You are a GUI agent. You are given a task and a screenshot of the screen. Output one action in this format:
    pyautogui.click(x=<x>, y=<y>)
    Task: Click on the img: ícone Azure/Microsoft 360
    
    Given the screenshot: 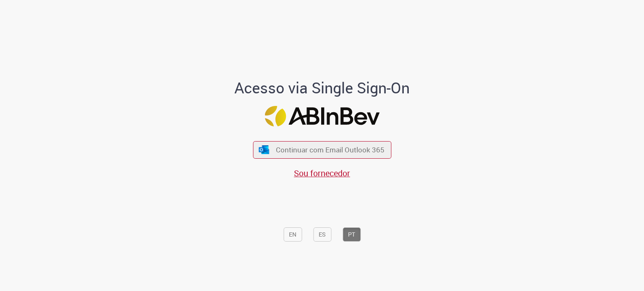 What is the action you would take?
    pyautogui.click(x=264, y=150)
    